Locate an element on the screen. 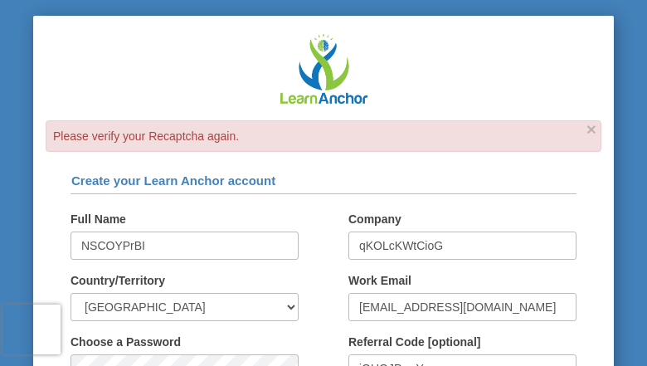 This screenshot has height=366, width=647. h4: Create your Learn Anchor account is located at coordinates (324, 182).